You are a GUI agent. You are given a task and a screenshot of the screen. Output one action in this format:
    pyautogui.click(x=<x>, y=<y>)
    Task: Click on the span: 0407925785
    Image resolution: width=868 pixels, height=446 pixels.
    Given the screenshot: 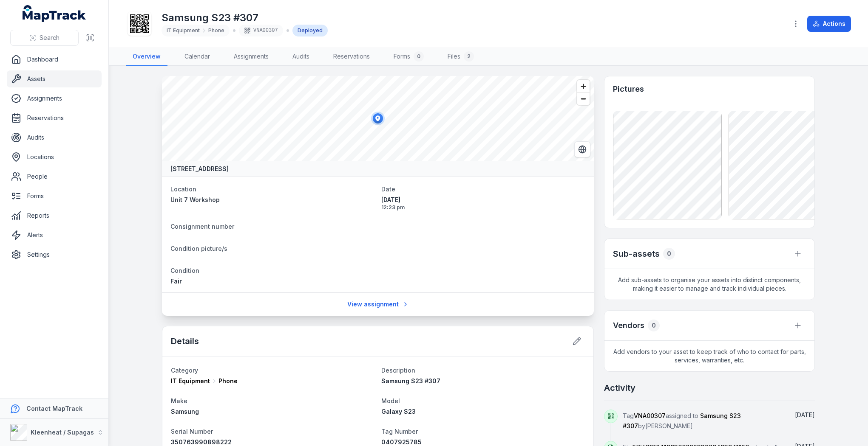 What is the action you would take?
    pyautogui.click(x=401, y=442)
    